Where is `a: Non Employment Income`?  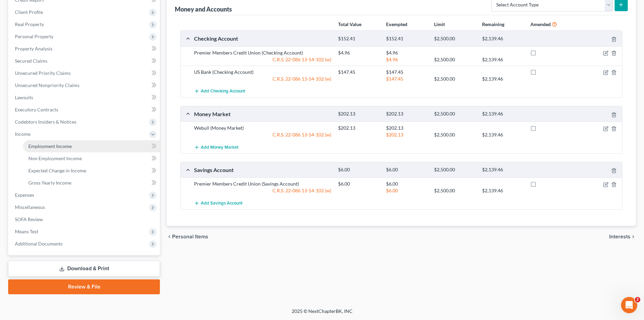 a: Non Employment Income is located at coordinates (91, 158).